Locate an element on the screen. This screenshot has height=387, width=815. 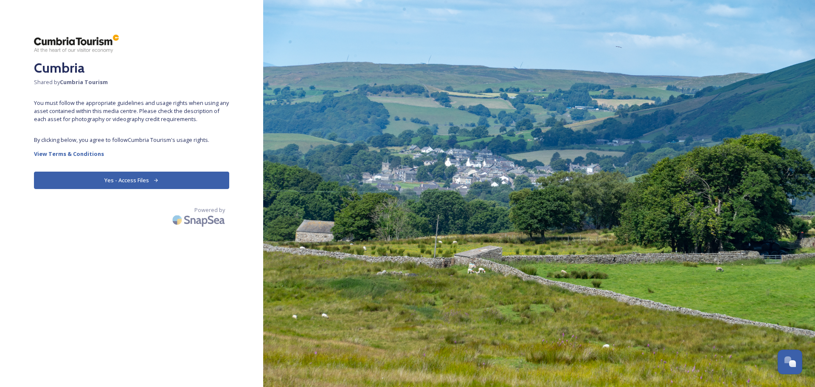
span: Shared by is located at coordinates (132, 82).